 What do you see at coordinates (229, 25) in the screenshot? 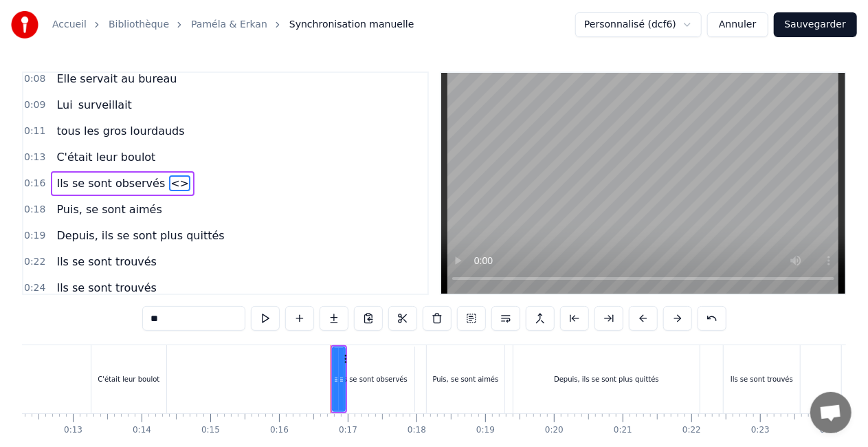
I see `a: Paméla & Erkan` at bounding box center [229, 25].